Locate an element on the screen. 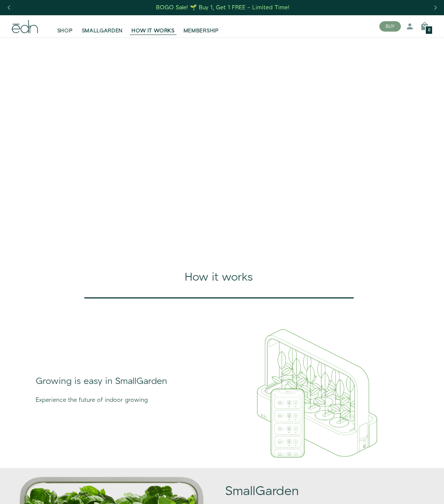 The width and height of the screenshot is (444, 504). a: SHOP is located at coordinates (65, 26).